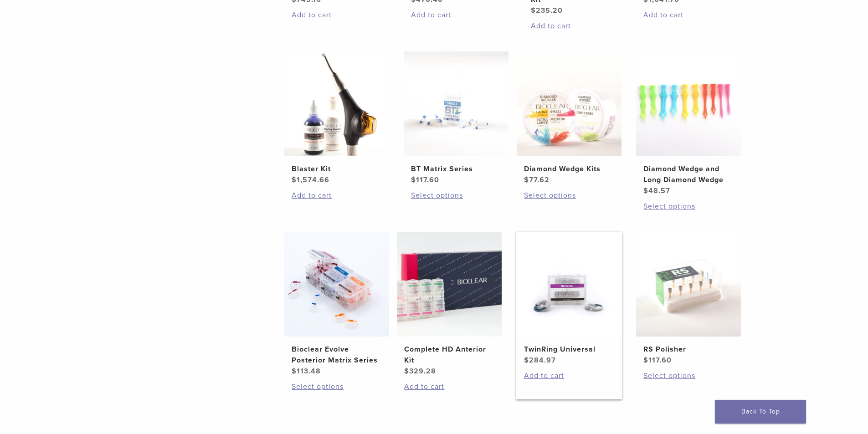 Image resolution: width=868 pixels, height=434 pixels. What do you see at coordinates (569, 350) in the screenshot?
I see `h2: TwinRing Universal` at bounding box center [569, 350].